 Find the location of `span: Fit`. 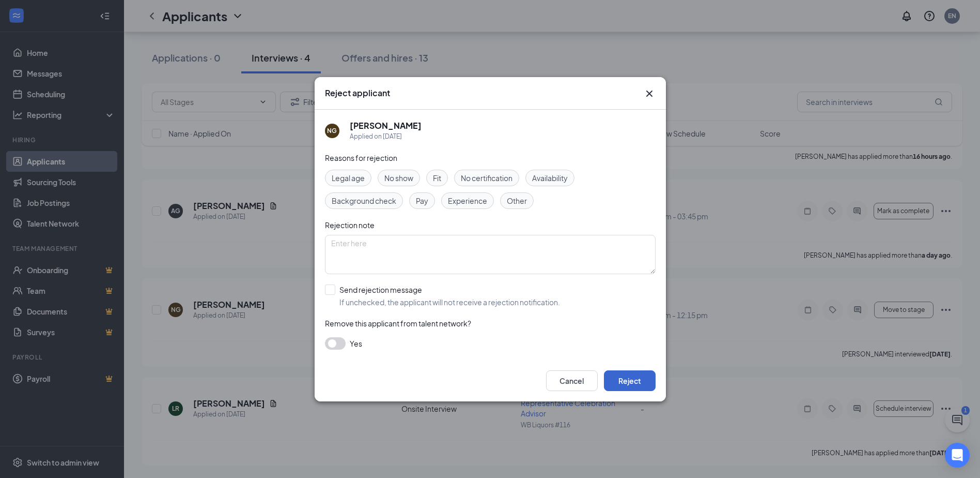

span: Fit is located at coordinates (437, 178).